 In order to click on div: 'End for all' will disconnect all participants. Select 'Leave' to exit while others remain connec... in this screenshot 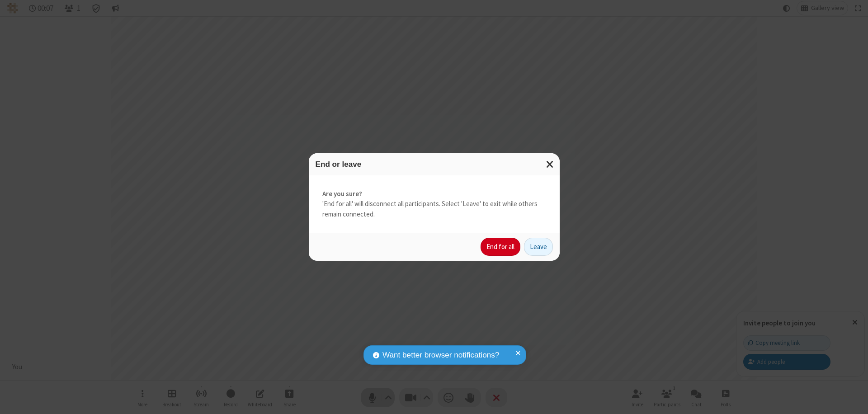, I will do `click(434, 204)`.